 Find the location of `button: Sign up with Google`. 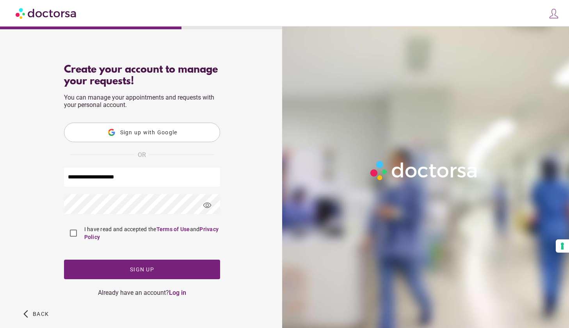

button: Sign up with Google is located at coordinates (142, 132).